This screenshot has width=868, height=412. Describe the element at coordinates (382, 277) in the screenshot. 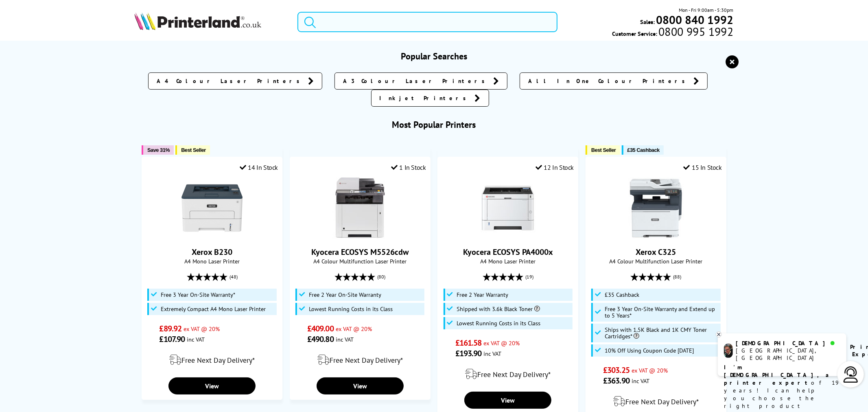

I see `span: (80)` at that location.